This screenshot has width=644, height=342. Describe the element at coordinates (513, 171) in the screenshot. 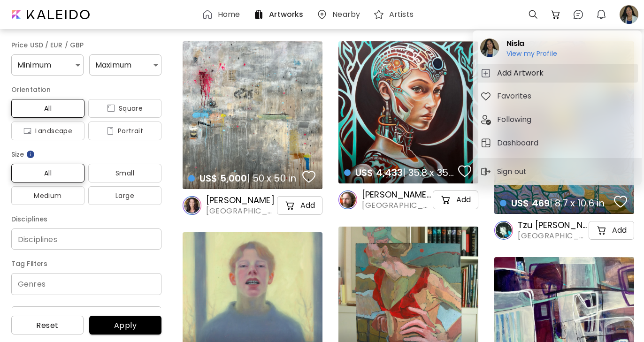

I see `p: Sign out` at that location.